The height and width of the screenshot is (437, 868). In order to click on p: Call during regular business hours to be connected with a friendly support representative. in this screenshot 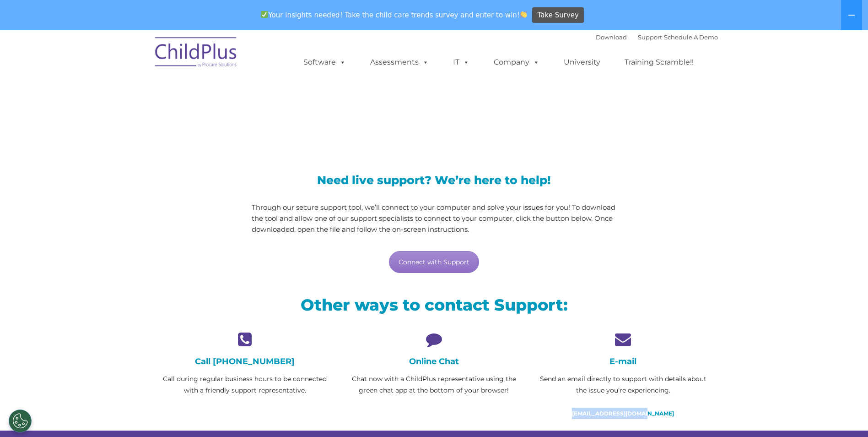, I will do `click(245, 385)`.